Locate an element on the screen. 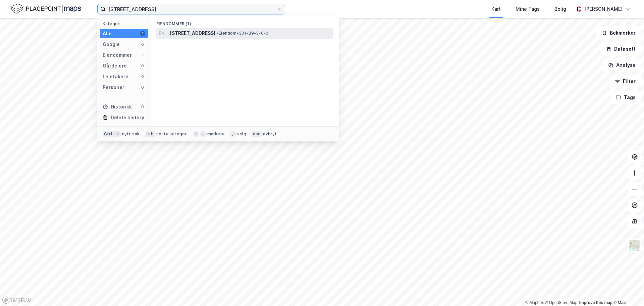 This screenshot has height=306, width=644. div: Personer is located at coordinates (114, 87).